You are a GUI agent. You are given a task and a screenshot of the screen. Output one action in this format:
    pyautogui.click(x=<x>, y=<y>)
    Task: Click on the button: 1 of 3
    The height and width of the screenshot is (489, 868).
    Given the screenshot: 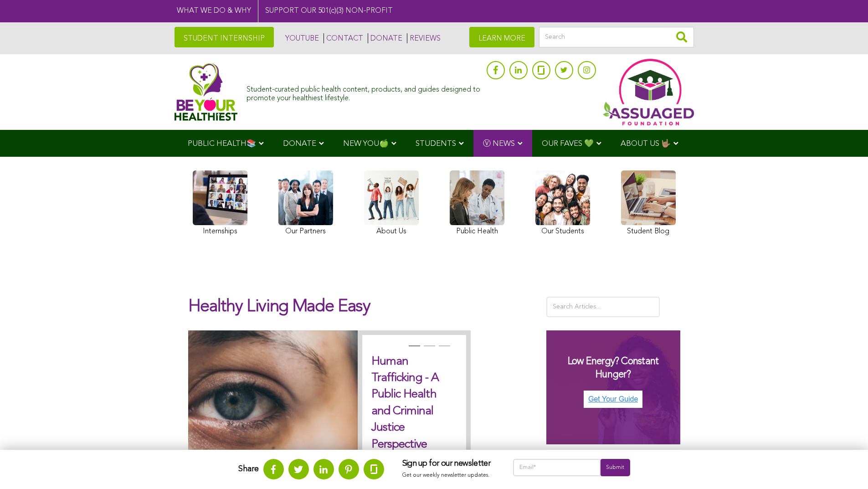 What is the action you would take?
    pyautogui.click(x=413, y=350)
    